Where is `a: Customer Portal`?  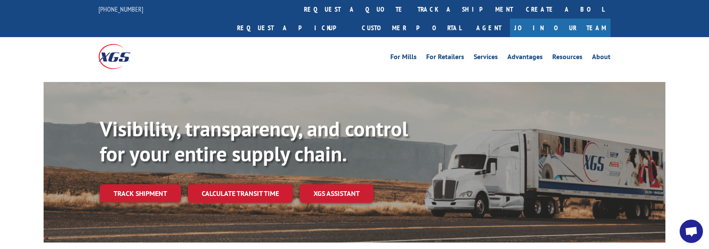
a: Customer Portal is located at coordinates (411, 28).